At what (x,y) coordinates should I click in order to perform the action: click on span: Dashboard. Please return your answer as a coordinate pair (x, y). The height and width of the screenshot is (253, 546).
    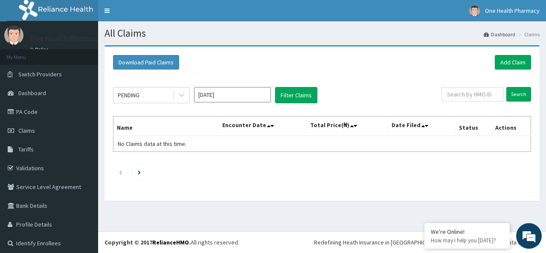
    Looking at the image, I should click on (32, 93).